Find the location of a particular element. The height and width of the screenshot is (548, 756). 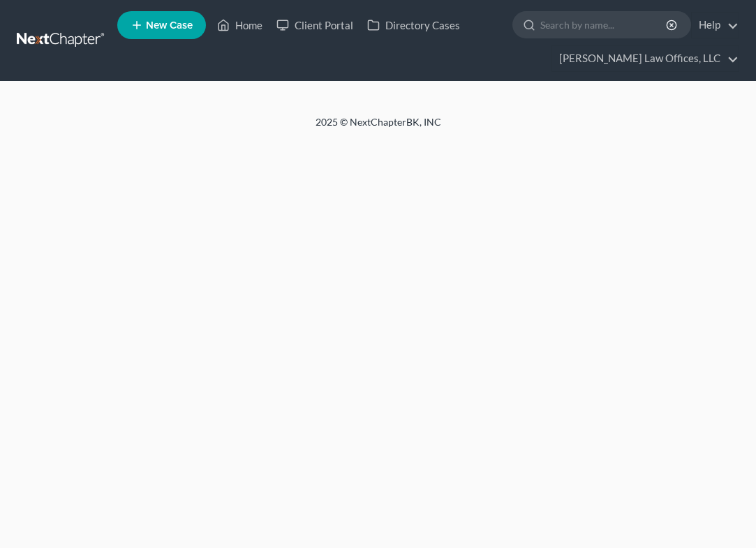

a: Client Portal is located at coordinates (315, 25).